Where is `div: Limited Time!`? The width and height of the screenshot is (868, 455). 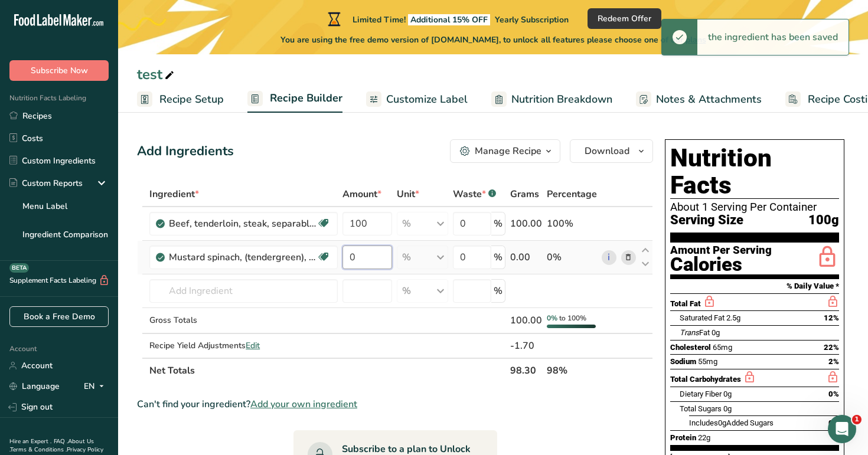 div: Limited Time! is located at coordinates (447, 19).